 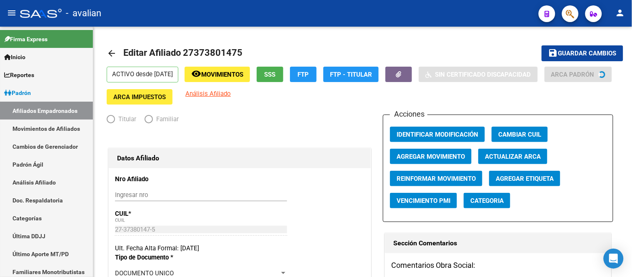 I want to click on span: DOCUMENTO UNICO, so click(x=144, y=273).